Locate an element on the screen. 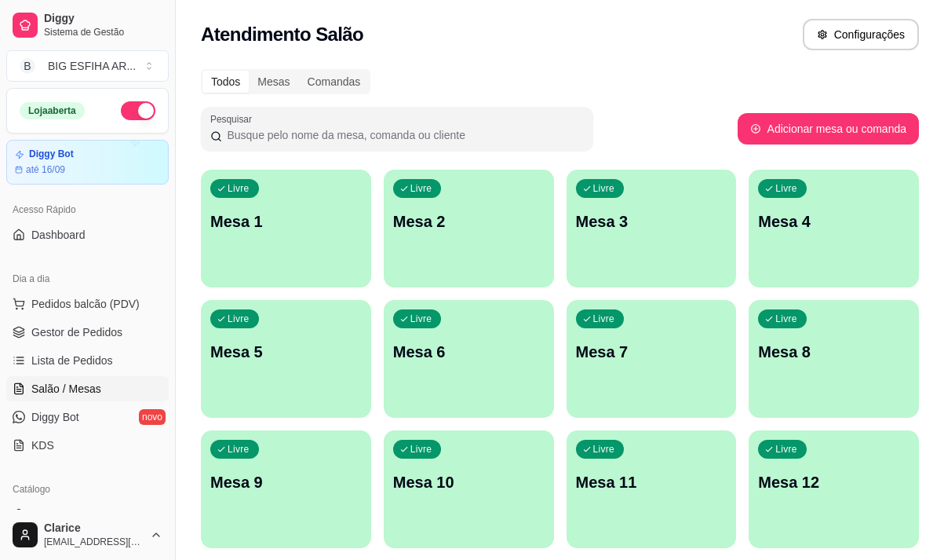 This screenshot has height=560, width=944. button: LivreMesa 4 is located at coordinates (833, 229).